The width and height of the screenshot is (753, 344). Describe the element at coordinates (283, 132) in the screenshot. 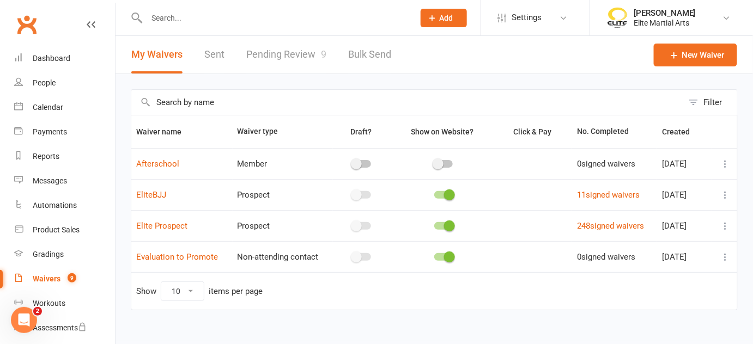

I see `th: Waiver type` at that location.